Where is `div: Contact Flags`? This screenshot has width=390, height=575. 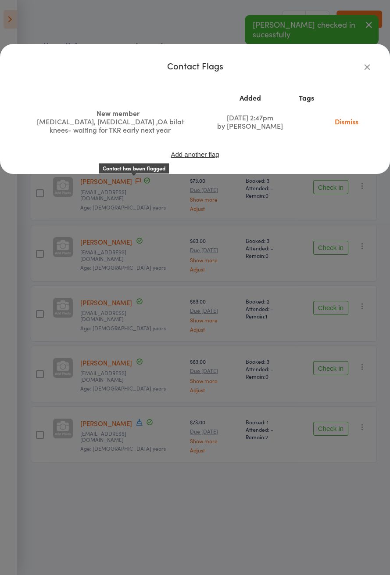
div: Contact Flags is located at coordinates (195, 65).